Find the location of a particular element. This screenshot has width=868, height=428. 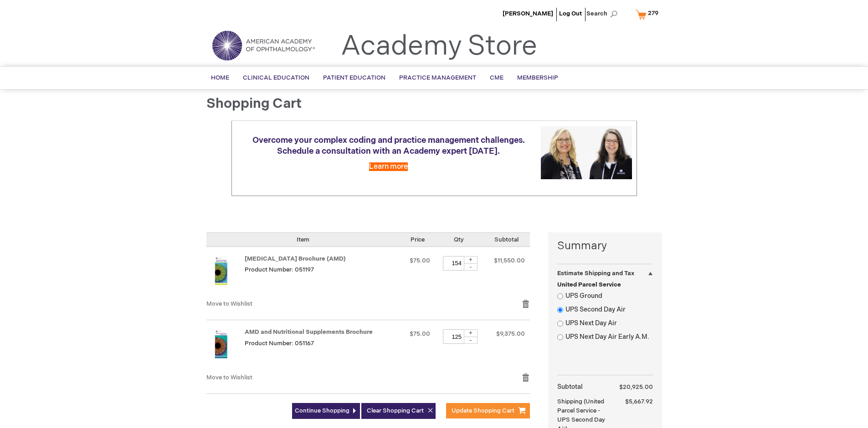

span: Home is located at coordinates (220, 78).